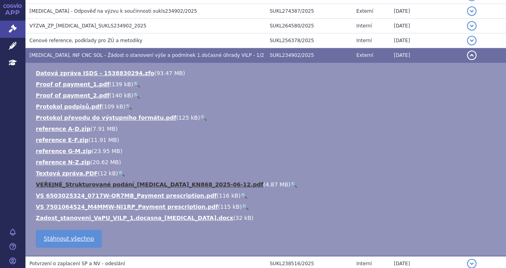 This screenshot has width=506, height=268. I want to click on a: Proof of payment_2.pdf, so click(72, 96).